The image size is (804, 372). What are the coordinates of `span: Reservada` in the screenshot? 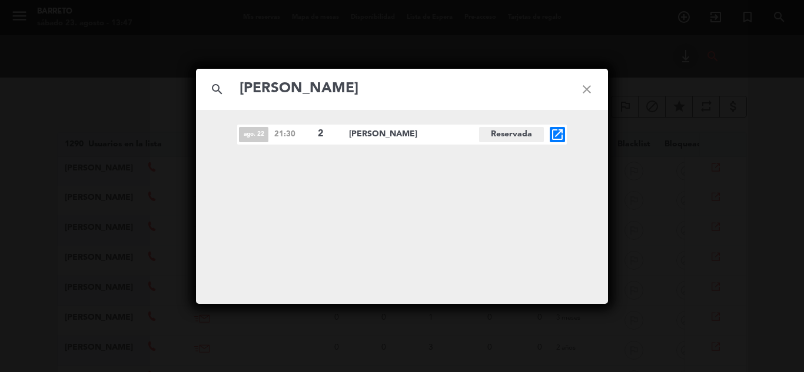 It's located at (511, 135).